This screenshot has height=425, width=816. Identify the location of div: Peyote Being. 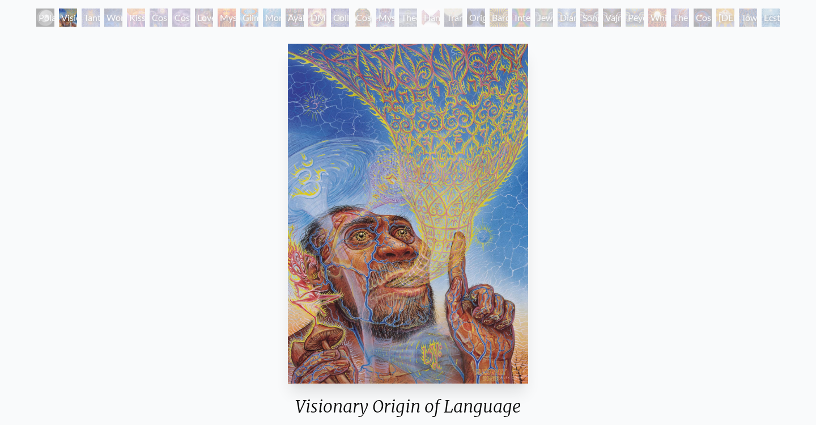
(635, 18).